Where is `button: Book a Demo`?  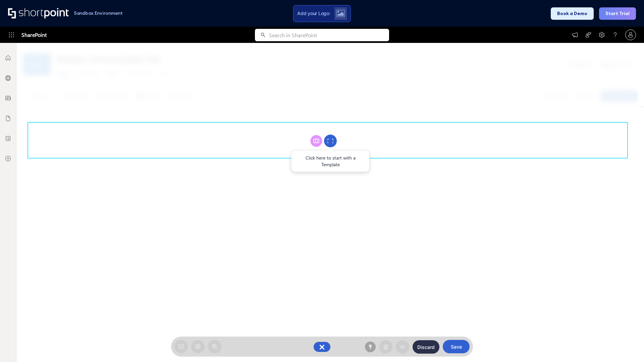
button: Book a Demo is located at coordinates (572, 13).